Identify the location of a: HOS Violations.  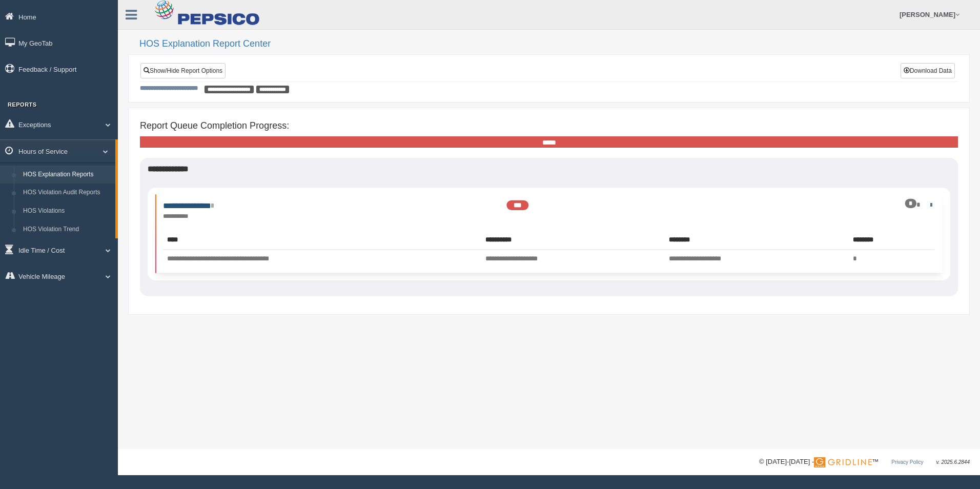
(67, 211).